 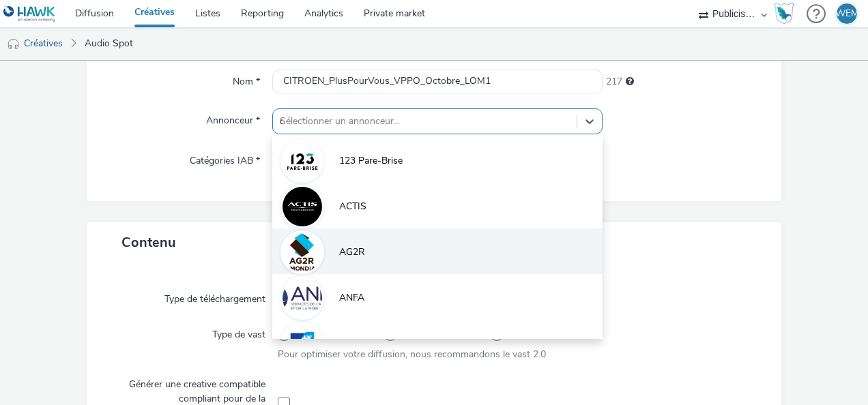 What do you see at coordinates (352, 207) in the screenshot?
I see `span: ACTIS` at bounding box center [352, 207].